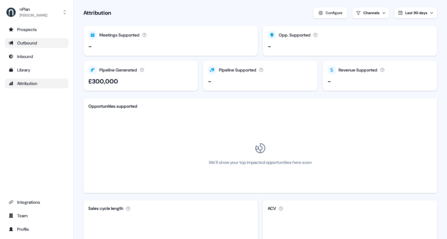  Describe the element at coordinates (37, 56) in the screenshot. I see `a: Go to Inbound` at that location.